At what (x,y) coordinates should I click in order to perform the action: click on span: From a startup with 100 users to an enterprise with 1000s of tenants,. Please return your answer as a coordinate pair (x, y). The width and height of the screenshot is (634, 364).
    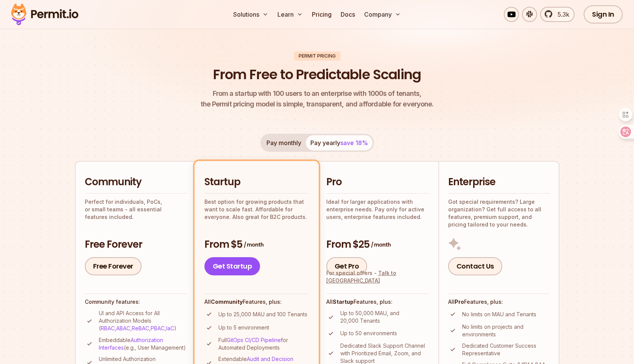
    Looking at the image, I should click on (317, 93).